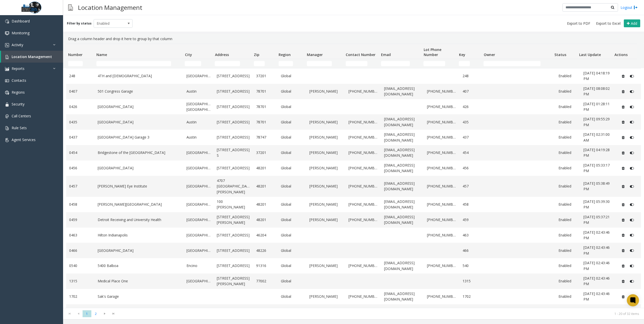 The image size is (644, 324). I want to click on a: 0463, so click(80, 235).